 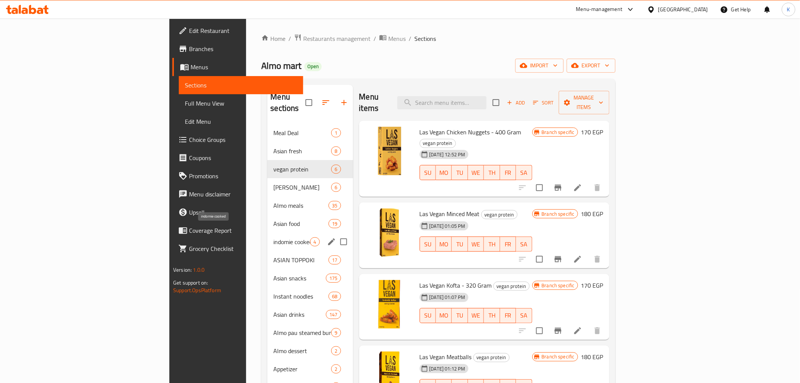 What do you see at coordinates (237, 194) in the screenshot?
I see `a: Menu disclaimer` at bounding box center [237, 194].